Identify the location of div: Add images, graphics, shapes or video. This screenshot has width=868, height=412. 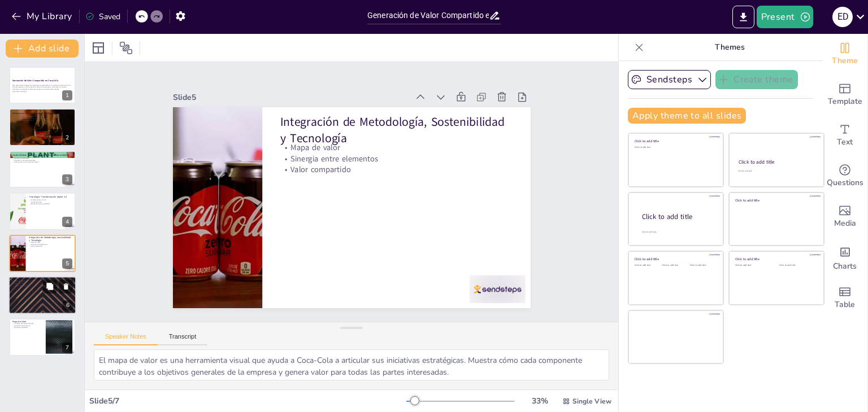
(845, 217).